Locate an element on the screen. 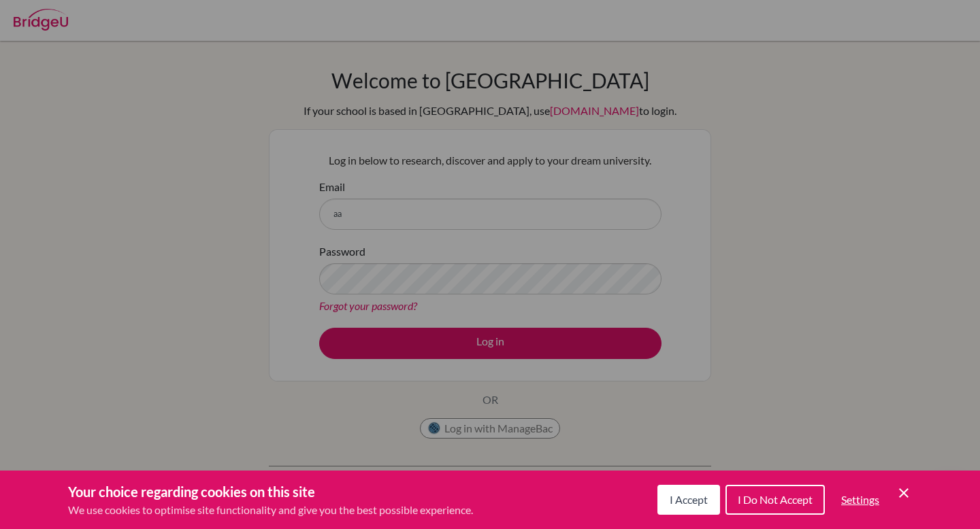 Image resolution: width=980 pixels, height=529 pixels. span: I Do Not Accept is located at coordinates (775, 499).